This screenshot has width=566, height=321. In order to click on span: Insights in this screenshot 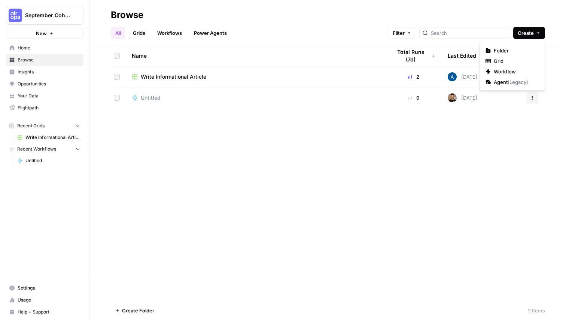, I will do `click(49, 72)`.